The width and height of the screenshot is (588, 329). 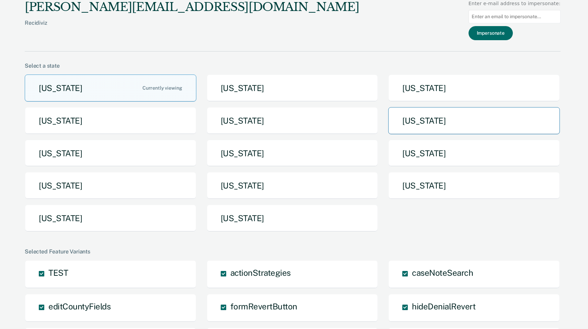 I want to click on div: Selected Feature Variants, so click(x=292, y=251).